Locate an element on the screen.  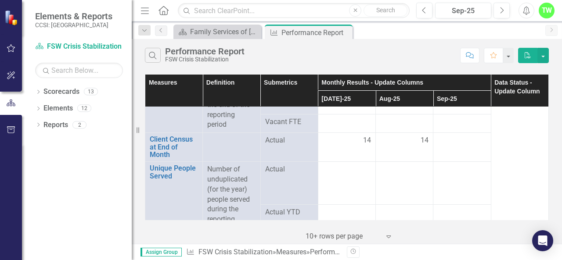
div: 13 is located at coordinates (91, 92).